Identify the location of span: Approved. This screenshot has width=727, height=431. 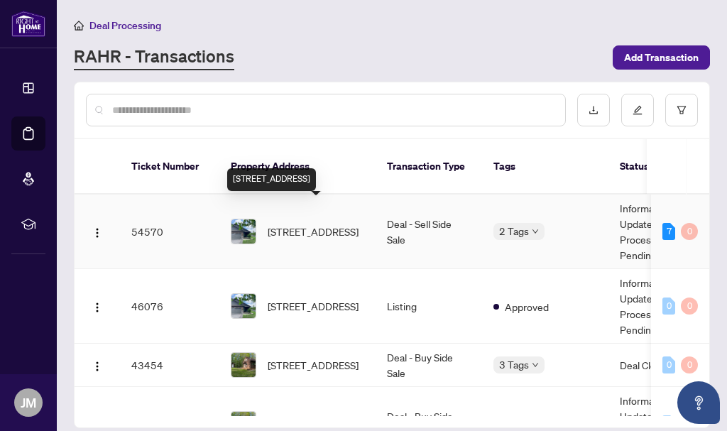
(527, 307).